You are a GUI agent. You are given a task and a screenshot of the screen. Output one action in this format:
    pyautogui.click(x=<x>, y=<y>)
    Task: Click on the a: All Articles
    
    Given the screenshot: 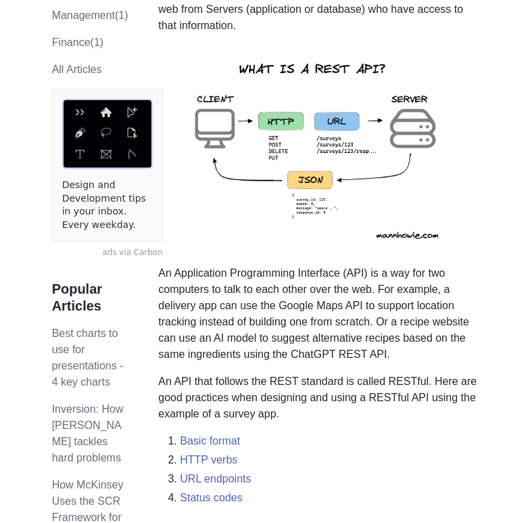 What is the action you would take?
    pyautogui.click(x=77, y=69)
    